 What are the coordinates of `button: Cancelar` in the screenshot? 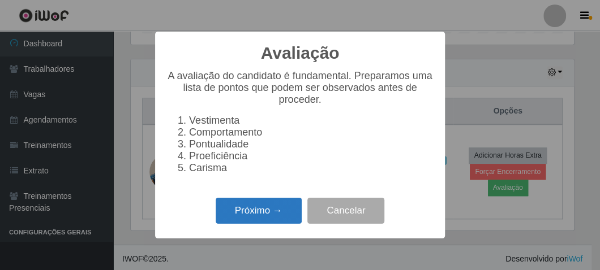 It's located at (346, 211).